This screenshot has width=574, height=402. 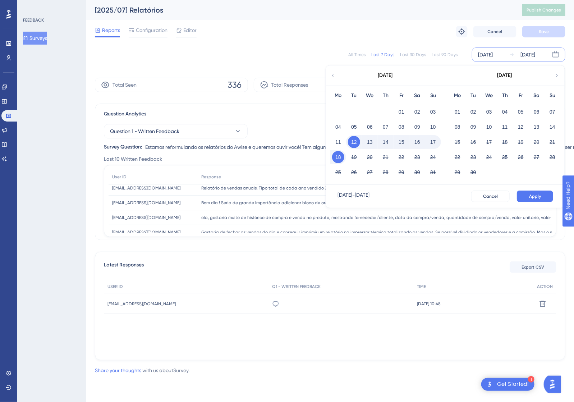 I want to click on span: ACTION, so click(x=545, y=287).